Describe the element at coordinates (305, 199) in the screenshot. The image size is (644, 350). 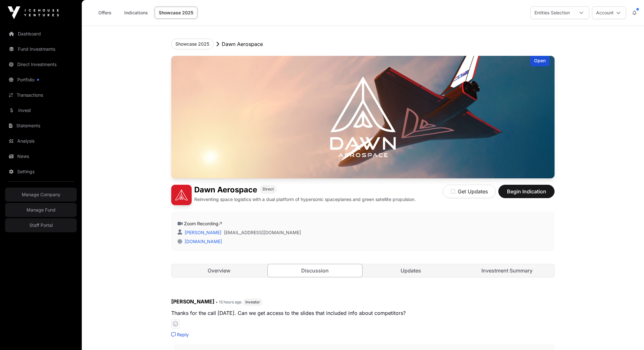
I see `p: Reinventing space logistics with a dual platform of hypersonic spaceplanes and green satellite pr...` at that location.